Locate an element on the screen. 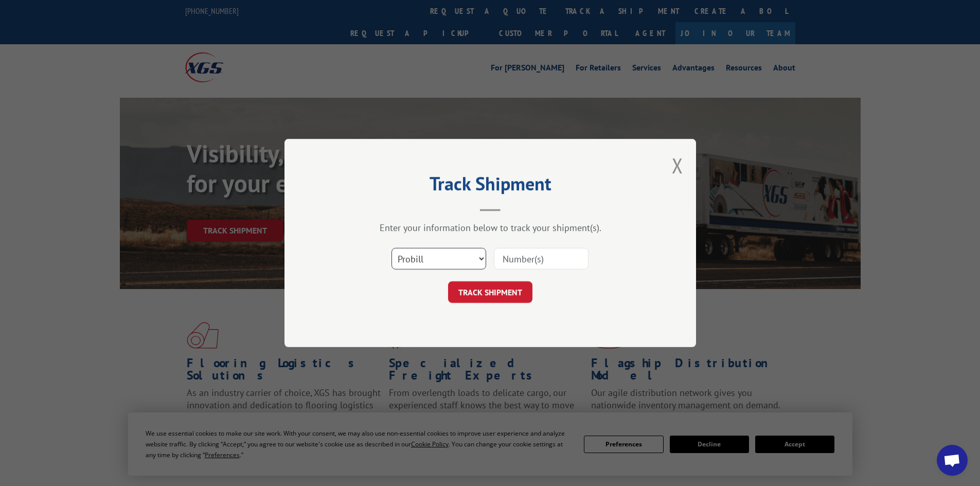 The width and height of the screenshot is (980, 486). div: Enter your information below to track your shipment(s). is located at coordinates (490, 227).